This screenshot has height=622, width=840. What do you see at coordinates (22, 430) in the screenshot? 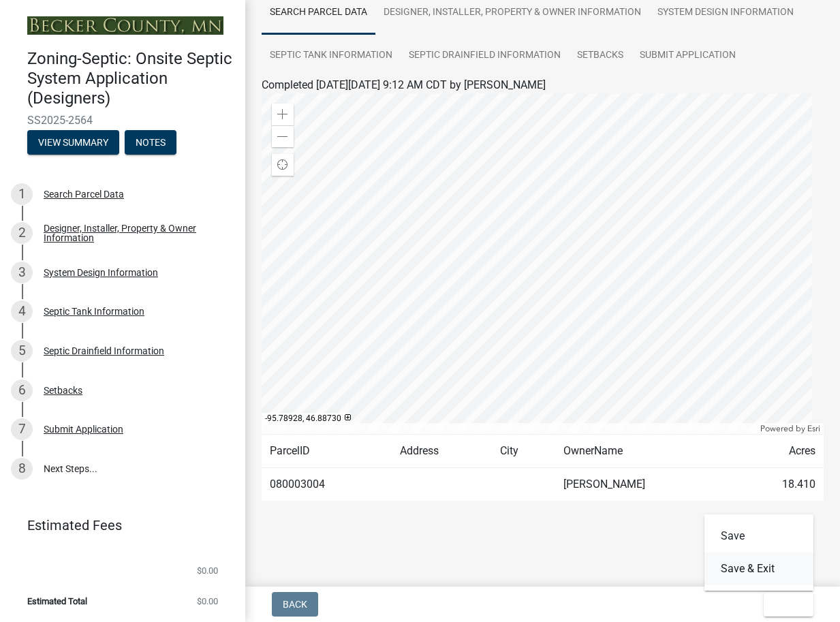
I see `div: 7` at bounding box center [22, 430].